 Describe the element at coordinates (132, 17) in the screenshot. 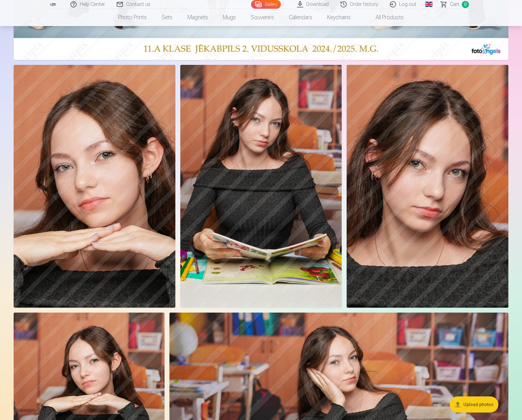

I see `a: Photo prints` at that location.